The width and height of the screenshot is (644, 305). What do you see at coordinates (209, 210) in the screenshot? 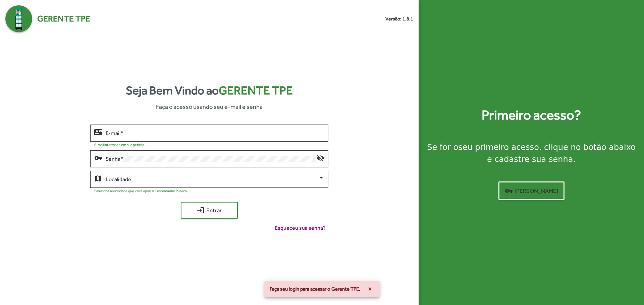
I see `span: Entrar` at bounding box center [209, 210].